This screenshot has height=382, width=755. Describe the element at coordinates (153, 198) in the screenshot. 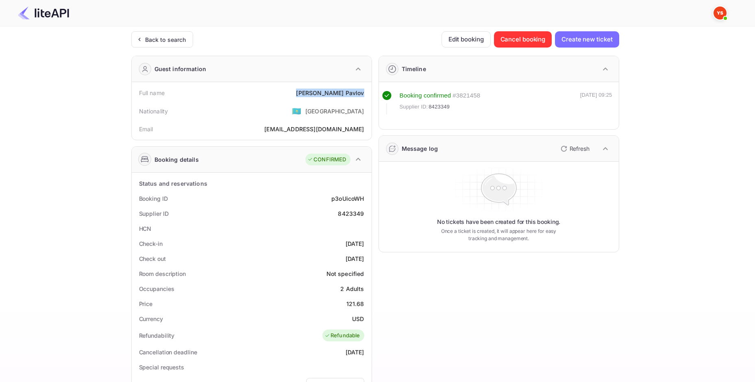

I see `div: Booking ID` at that location.